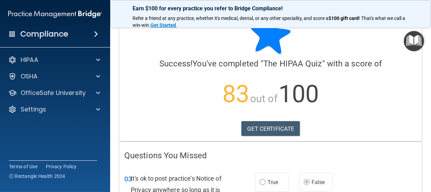 This screenshot has height=192, width=431. Describe the element at coordinates (54, 110) in the screenshot. I see `a: Settings` at that location.